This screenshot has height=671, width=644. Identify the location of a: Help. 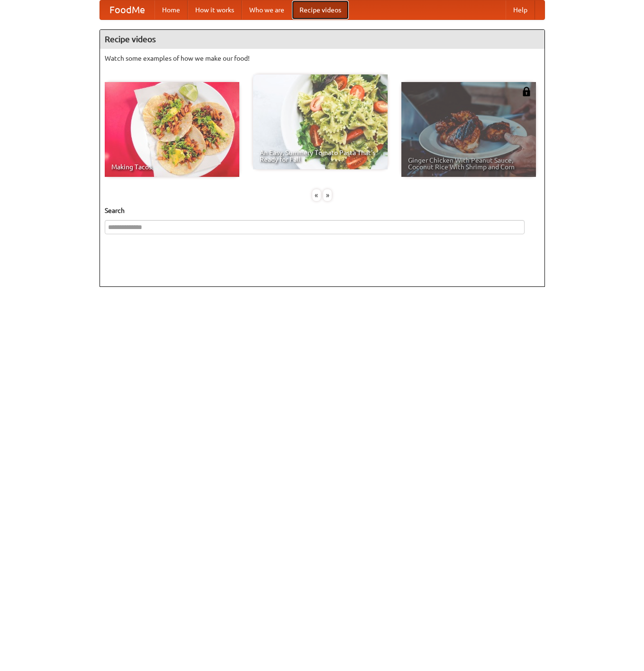
(520, 10).